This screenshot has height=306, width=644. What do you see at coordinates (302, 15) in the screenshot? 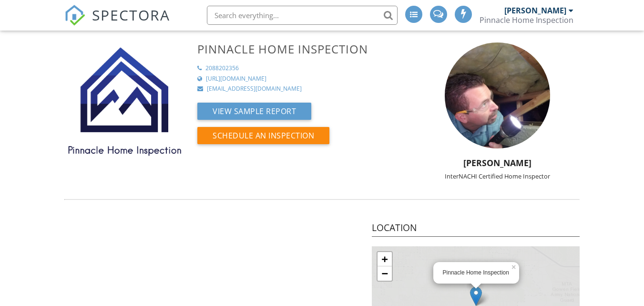
I see `input: Search everything...` at bounding box center [302, 15].